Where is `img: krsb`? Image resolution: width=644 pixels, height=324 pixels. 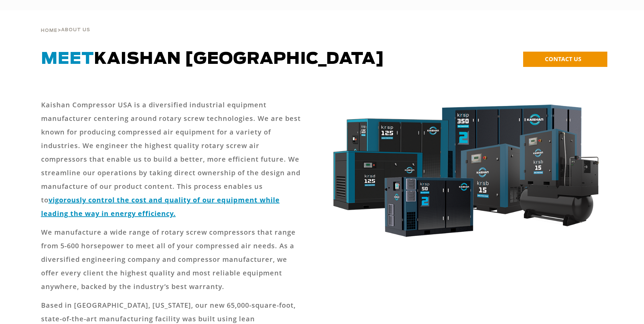 img: krsb is located at coordinates (465, 173).